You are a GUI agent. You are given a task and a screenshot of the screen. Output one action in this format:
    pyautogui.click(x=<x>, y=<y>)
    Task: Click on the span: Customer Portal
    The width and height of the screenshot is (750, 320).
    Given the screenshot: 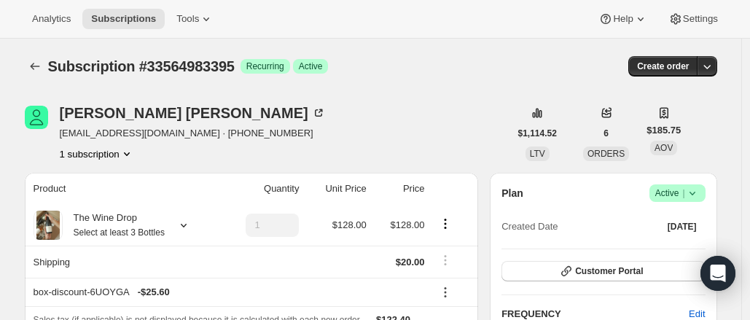 What is the action you would take?
    pyautogui.click(x=609, y=271)
    